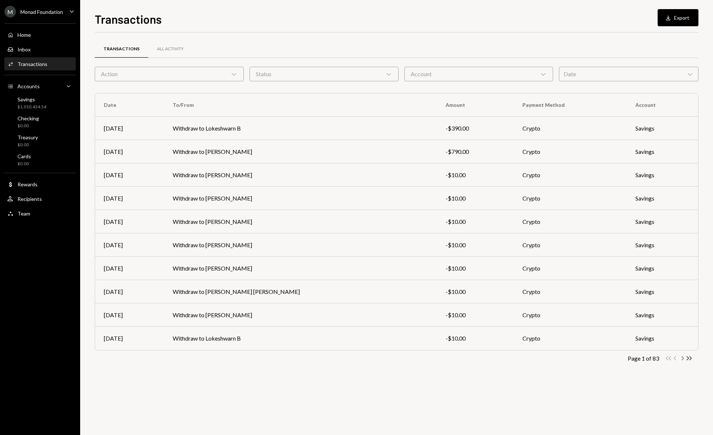 Image resolution: width=713 pixels, height=435 pixels. I want to click on div: Date, so click(628, 74).